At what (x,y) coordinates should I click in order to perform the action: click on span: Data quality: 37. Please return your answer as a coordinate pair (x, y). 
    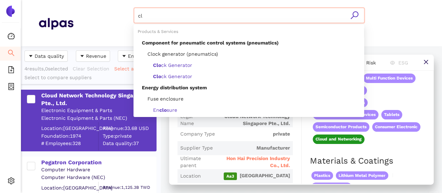
    Looking at the image, I should click on (129, 143).